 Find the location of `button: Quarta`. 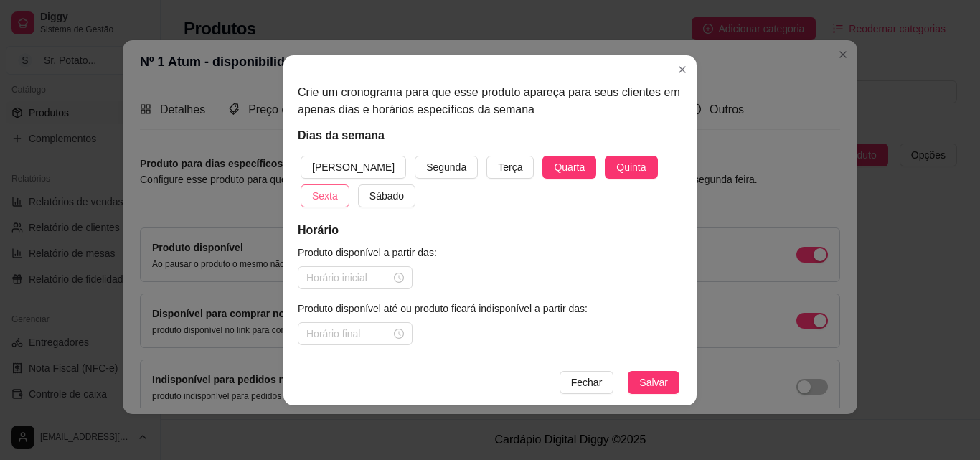

button: Quarta is located at coordinates (569, 167).